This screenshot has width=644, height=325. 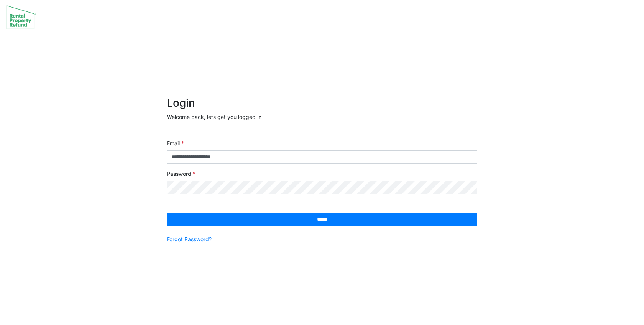 What do you see at coordinates (175, 143) in the screenshot?
I see `label: Email` at bounding box center [175, 143].